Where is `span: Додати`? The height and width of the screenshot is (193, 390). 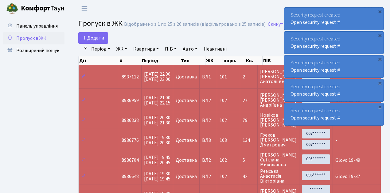 span: Додати is located at coordinates (93, 38).